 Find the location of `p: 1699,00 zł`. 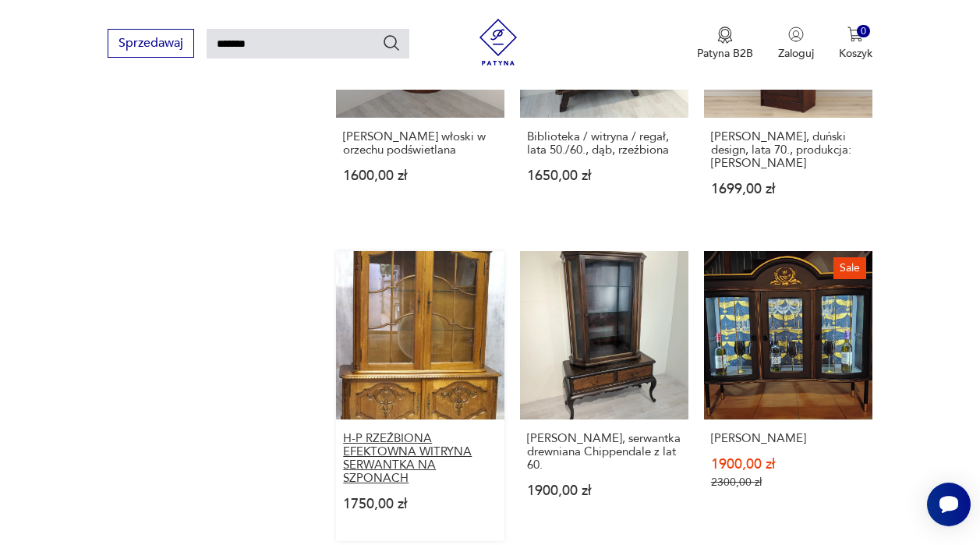

p: 1699,00 zł is located at coordinates (788, 189).